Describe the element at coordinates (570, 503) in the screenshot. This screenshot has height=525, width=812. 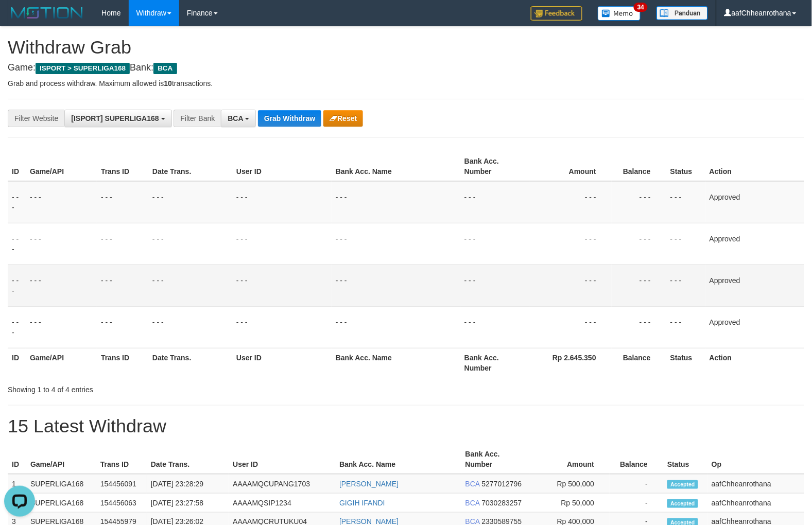
I see `td: Rp 50,000` at that location.